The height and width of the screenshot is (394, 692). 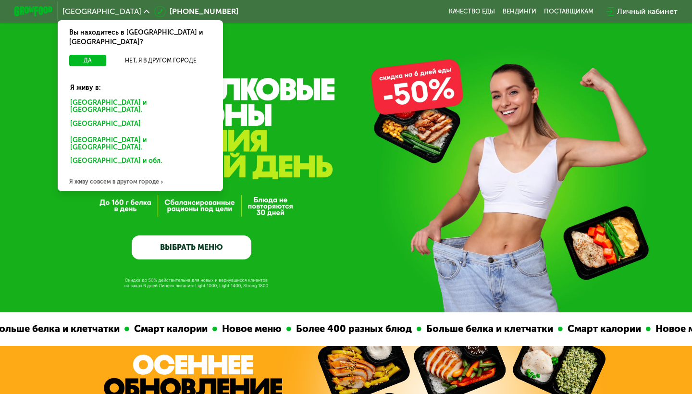 I want to click on a: Качество еды, so click(x=472, y=12).